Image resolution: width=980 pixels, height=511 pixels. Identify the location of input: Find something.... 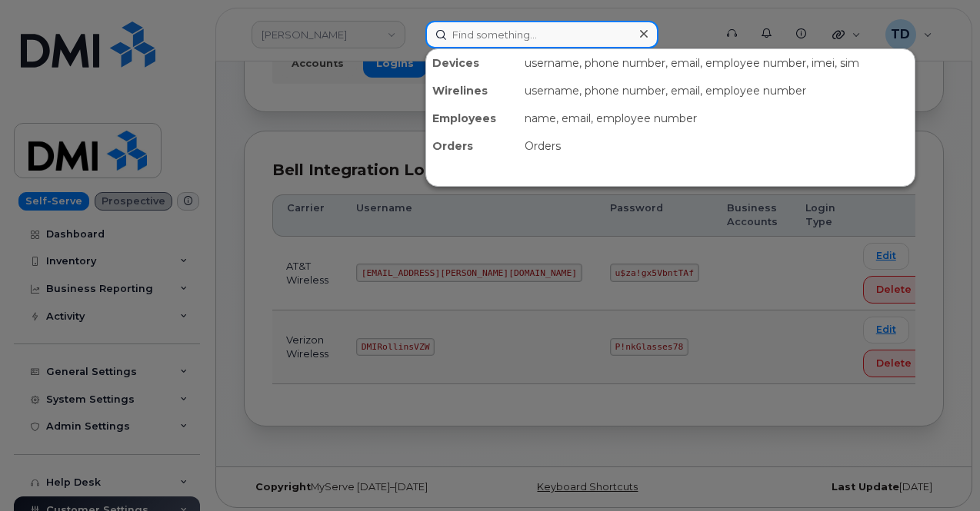
(541, 34).